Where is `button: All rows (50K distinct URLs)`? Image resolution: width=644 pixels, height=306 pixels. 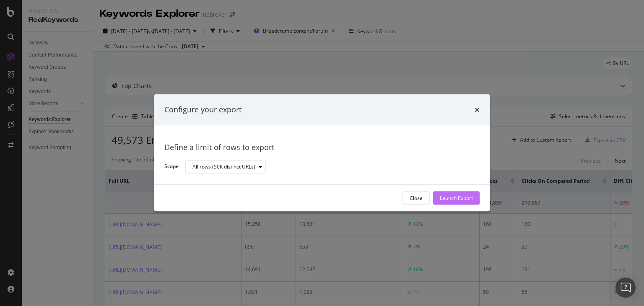 button: All rows (50K distinct URLs) is located at coordinates (225, 167).